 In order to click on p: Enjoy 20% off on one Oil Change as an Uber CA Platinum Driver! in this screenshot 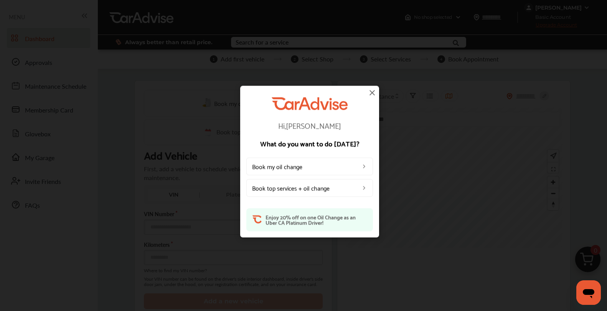, I will do `click(316, 220)`.